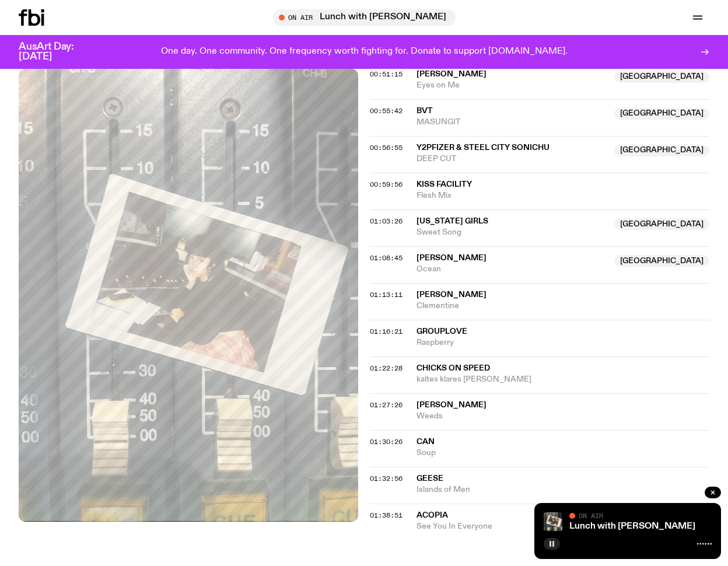 Image resolution: width=728 pixels, height=566 pixels. Describe the element at coordinates (386, 184) in the screenshot. I see `span: 00:59:56` at that location.